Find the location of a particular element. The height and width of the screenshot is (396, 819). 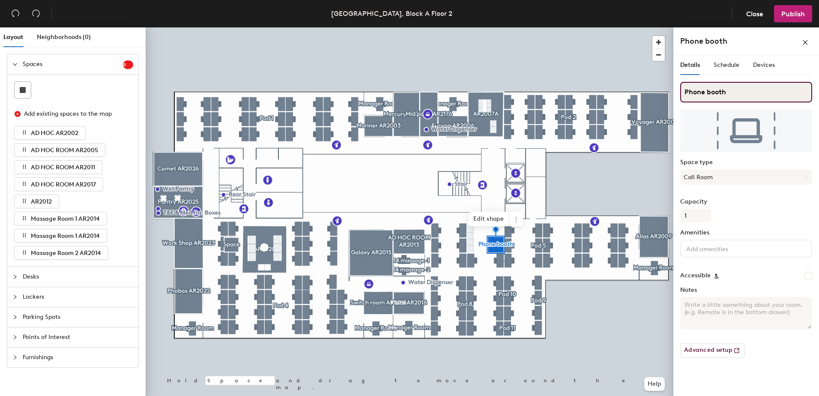

span: Devices is located at coordinates (764, 65).